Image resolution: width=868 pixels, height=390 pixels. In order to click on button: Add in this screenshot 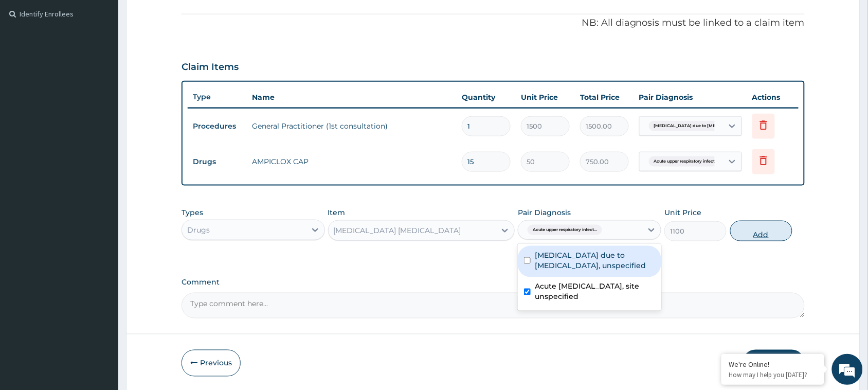, I will do `click(761, 231)`.